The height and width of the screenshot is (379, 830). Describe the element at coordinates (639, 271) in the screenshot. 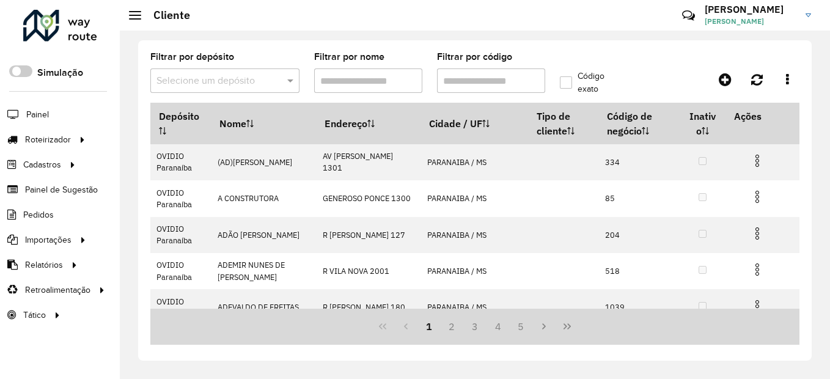

I see `td: 518` at that location.